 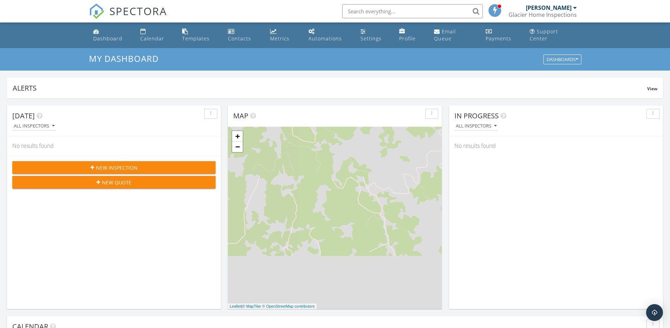 What do you see at coordinates (502, 35) in the screenshot?
I see `a: Payments` at bounding box center [502, 35].